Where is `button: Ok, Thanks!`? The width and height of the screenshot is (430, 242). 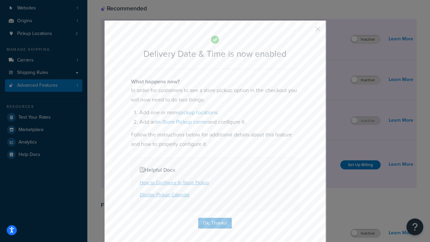
button: Ok, Thanks! is located at coordinates (215, 223).